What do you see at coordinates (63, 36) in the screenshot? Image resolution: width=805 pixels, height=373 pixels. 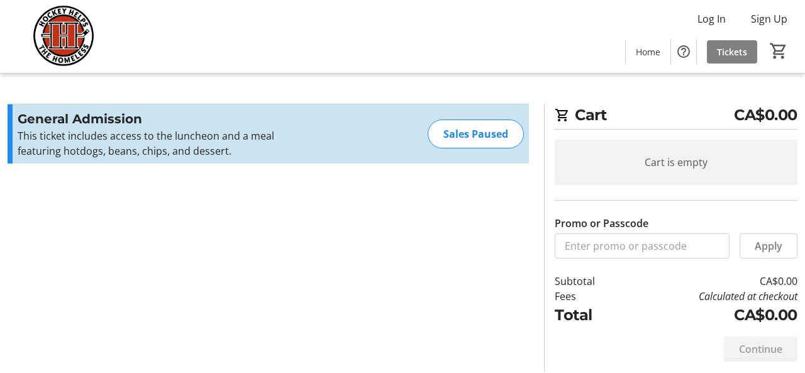 I see `img: Hockey Helps the Homeless's Logo` at bounding box center [63, 36].